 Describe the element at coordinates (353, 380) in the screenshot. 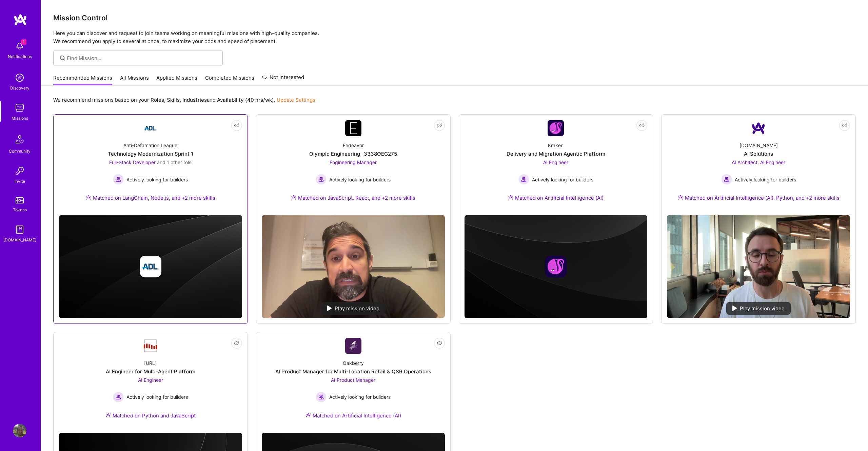

I see `span: AI Product Manager` at that location.